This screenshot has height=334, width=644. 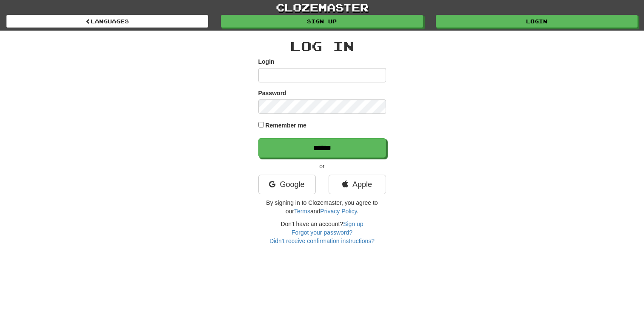 What do you see at coordinates (322, 241) in the screenshot?
I see `a: Didn't receive confirmation instructions?` at bounding box center [322, 241].